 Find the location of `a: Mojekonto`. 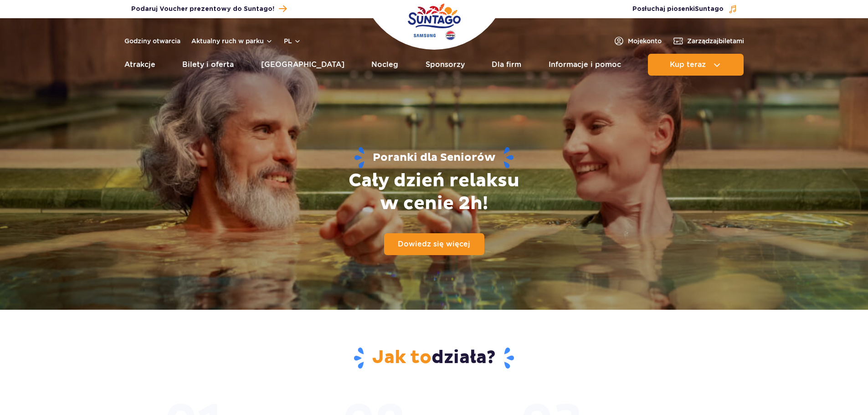

a: Mojekonto is located at coordinates (637, 41).